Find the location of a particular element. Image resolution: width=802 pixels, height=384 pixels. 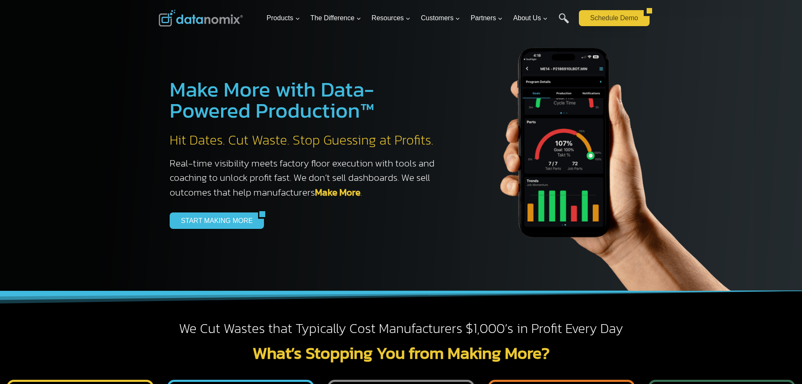

a: Search is located at coordinates (564, 22).